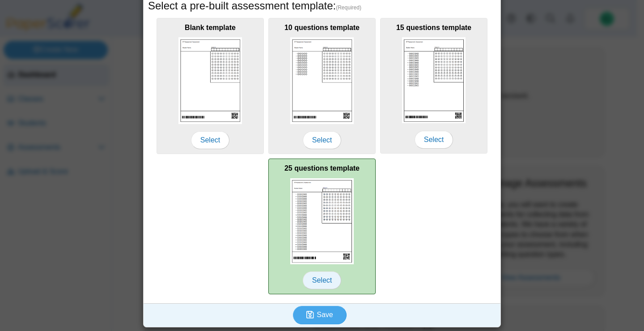  What do you see at coordinates (348, 8) in the screenshot?
I see `span: (Required)` at bounding box center [348, 8].